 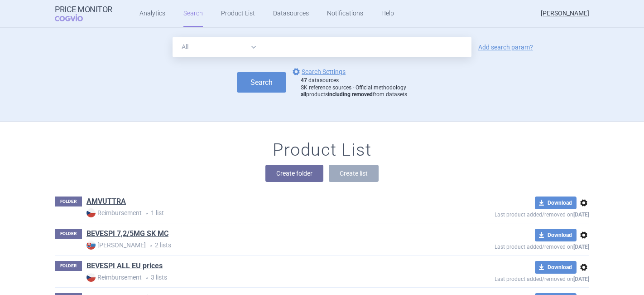 I want to click on a: Add search param?, so click(x=505, y=47).